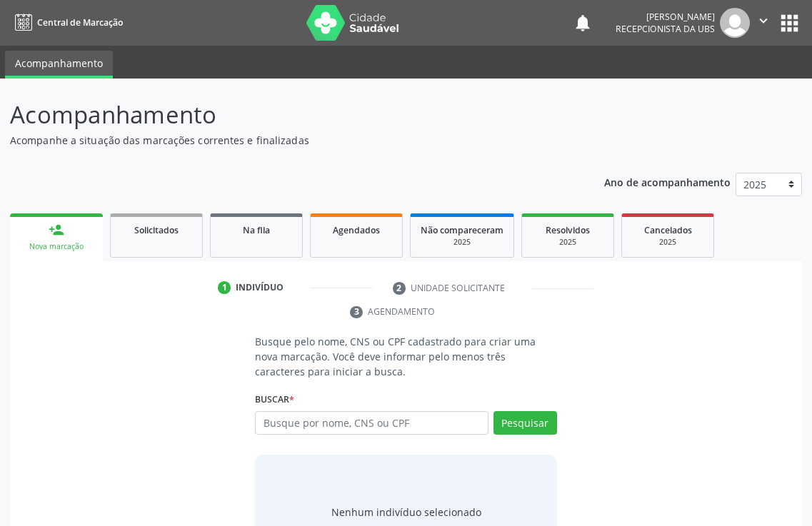 Image resolution: width=812 pixels, height=526 pixels. What do you see at coordinates (256, 230) in the screenshot?
I see `span: Na fila` at bounding box center [256, 230].